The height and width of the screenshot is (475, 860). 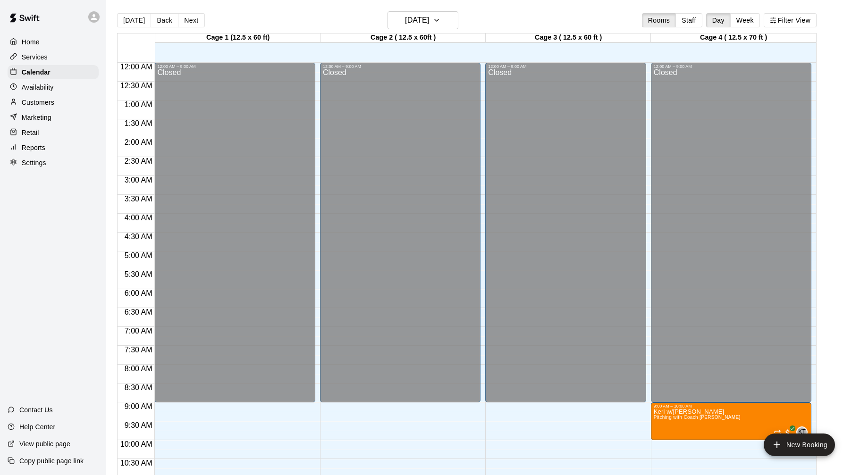 I want to click on a: Services, so click(x=53, y=57).